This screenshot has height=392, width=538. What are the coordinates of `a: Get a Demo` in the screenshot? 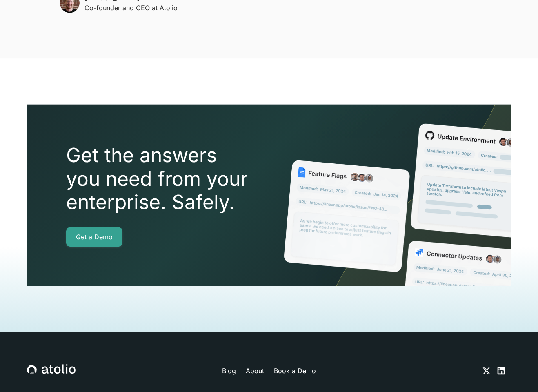 It's located at (94, 237).